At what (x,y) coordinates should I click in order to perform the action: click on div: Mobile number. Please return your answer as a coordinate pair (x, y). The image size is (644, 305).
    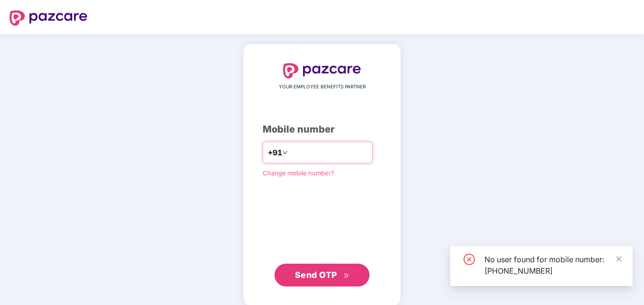
    Looking at the image, I should click on (322, 129).